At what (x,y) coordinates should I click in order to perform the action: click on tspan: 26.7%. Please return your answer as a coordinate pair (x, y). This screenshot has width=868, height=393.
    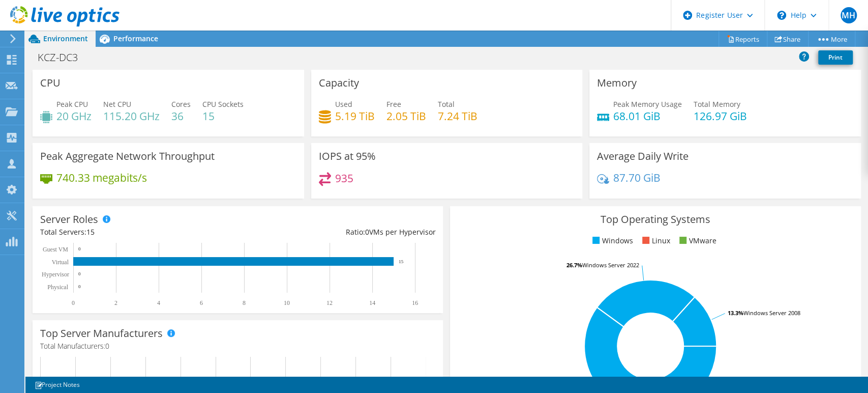
    Looking at the image, I should click on (574, 264).